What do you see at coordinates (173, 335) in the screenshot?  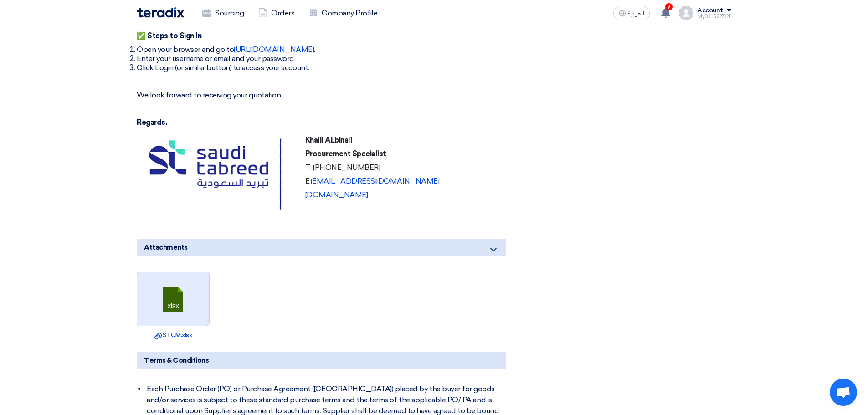 I see `a: STOM.xlsx` at bounding box center [173, 335].